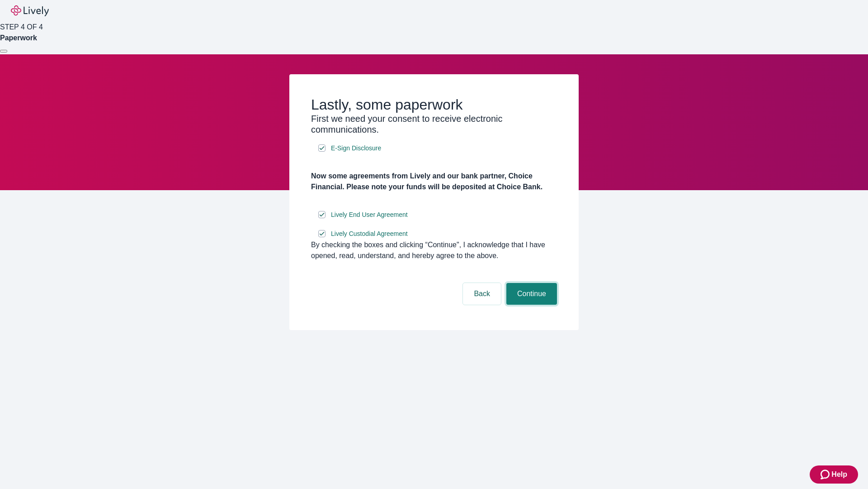  What do you see at coordinates (434, 250) in the screenshot?
I see `div: By checking the boxes and clicking “Continue", I acknowledge that I have opened, read, understand...` at bounding box center [434, 250].